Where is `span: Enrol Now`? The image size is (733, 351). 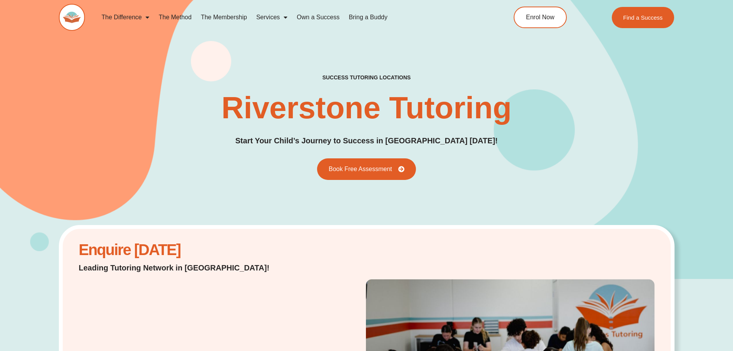
span: Enrol Now is located at coordinates (540, 17).